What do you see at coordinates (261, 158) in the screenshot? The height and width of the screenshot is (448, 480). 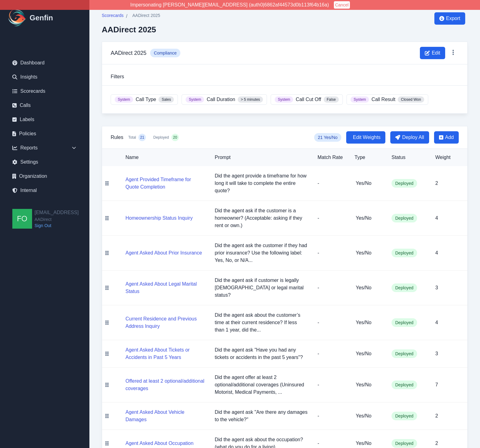 I see `th: Prompt` at bounding box center [261, 158].